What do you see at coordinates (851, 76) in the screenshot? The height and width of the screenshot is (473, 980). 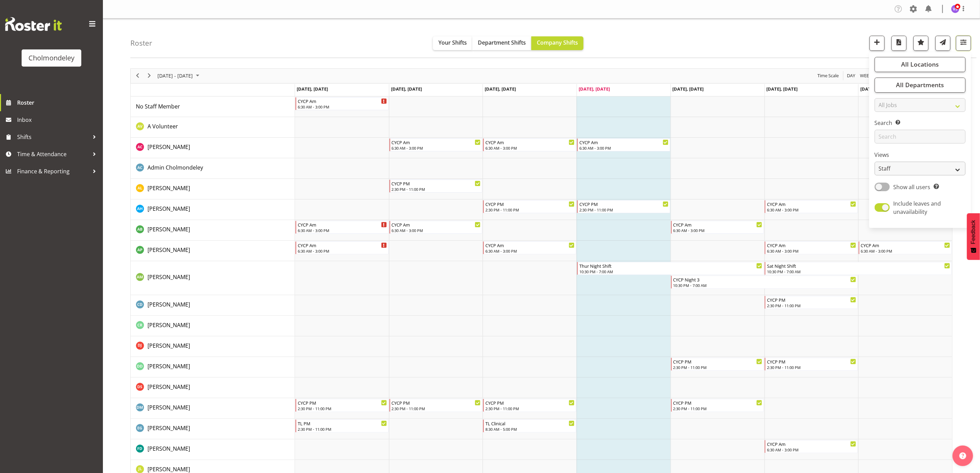 I see `button: Timeline Day` at bounding box center [851, 76].